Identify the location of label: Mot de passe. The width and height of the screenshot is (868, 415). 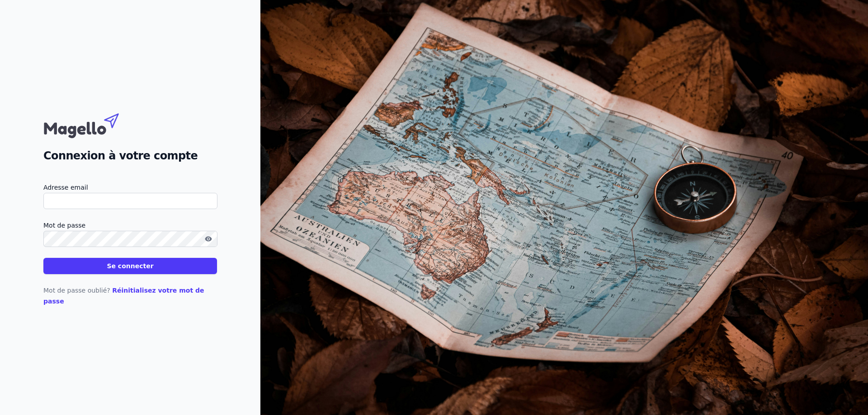
(131, 226).